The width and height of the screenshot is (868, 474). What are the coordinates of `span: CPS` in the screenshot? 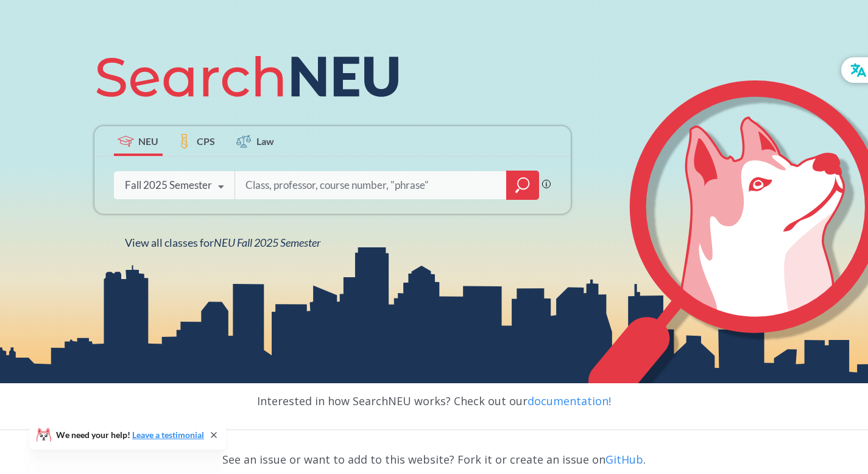 It's located at (206, 141).